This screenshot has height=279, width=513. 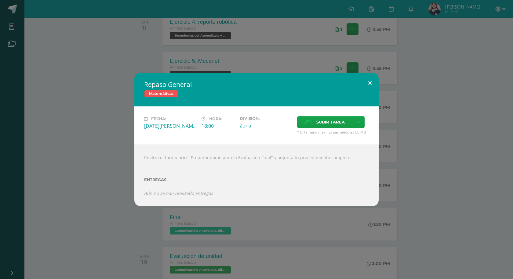 What do you see at coordinates (215, 119) in the screenshot?
I see `span: Hora:` at bounding box center [215, 119].